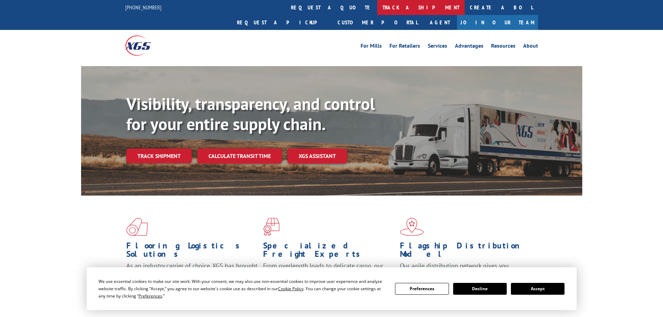 This screenshot has height=317, width=663. Describe the element at coordinates (271, 227) in the screenshot. I see `img: xgs-icon-focused-on-flooring-red` at that location.